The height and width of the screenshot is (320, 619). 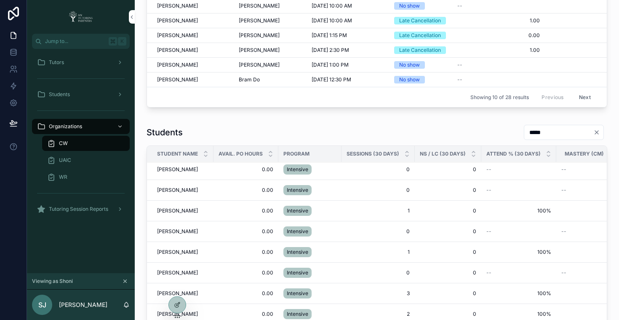 I want to click on span: Jump to..., so click(x=75, y=41).